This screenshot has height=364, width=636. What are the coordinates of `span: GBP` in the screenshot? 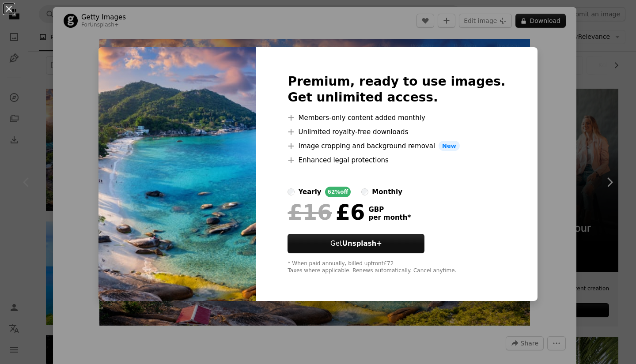 It's located at (390, 209).